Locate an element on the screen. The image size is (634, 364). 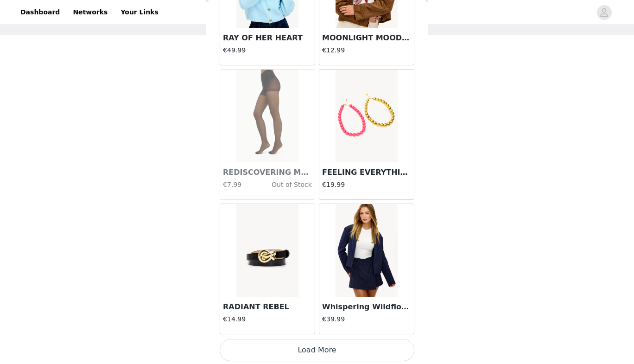
button: Load More is located at coordinates (317, 350).